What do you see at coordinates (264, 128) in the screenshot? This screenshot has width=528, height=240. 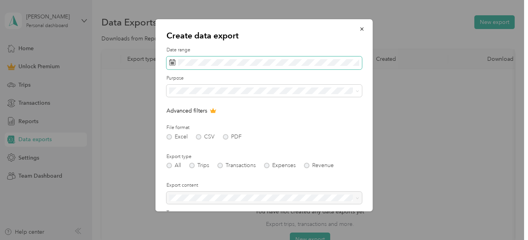 I see `label: File format` at bounding box center [264, 128].